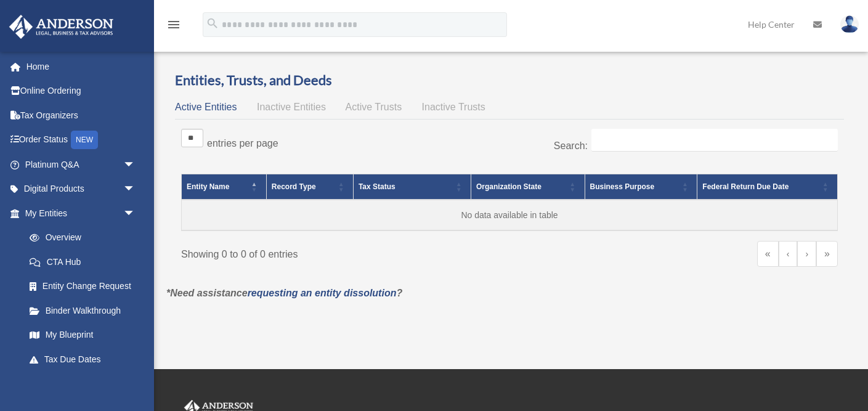  What do you see at coordinates (81, 115) in the screenshot?
I see `a: Tax Organizers` at bounding box center [81, 115].